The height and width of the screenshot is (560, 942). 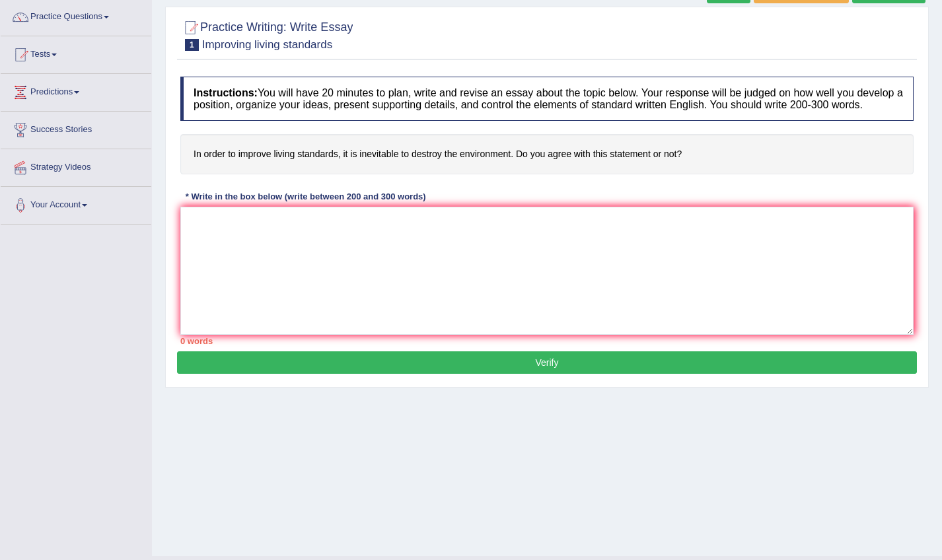 What do you see at coordinates (76, 203) in the screenshot?
I see `a: Your Account` at bounding box center [76, 203].